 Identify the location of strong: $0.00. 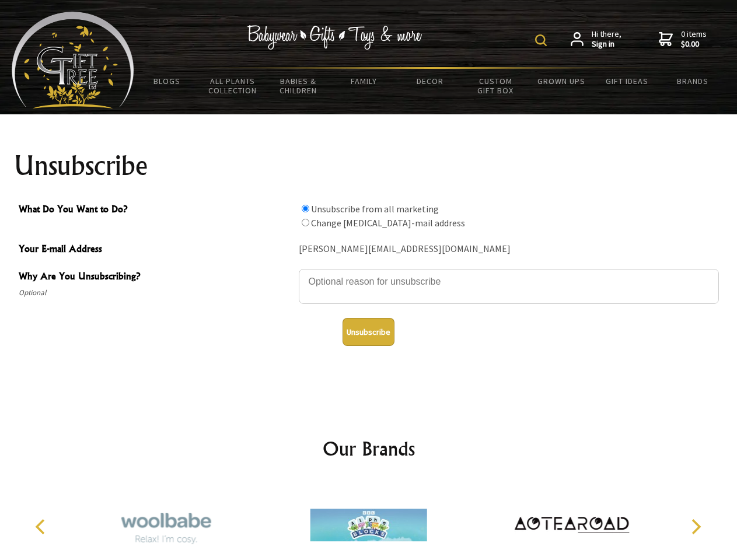
(693, 44).